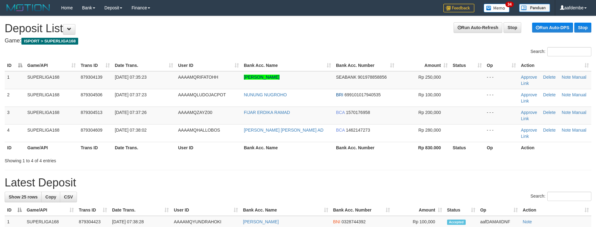  Describe the element at coordinates (15, 148) in the screenshot. I see `th: ID` at that location.